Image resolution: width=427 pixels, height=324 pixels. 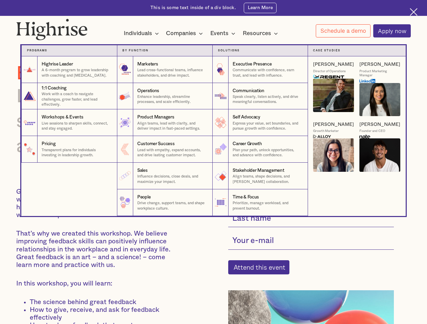 What do you see at coordinates (98, 284) in the screenshot?
I see `p: In this workshop, you will learn:` at bounding box center [98, 284].